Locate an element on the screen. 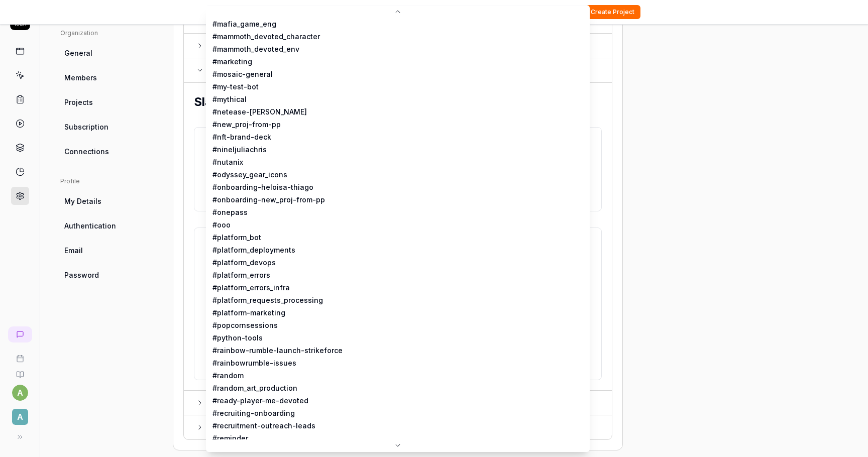 The image size is (868, 457). span: # mythical is located at coordinates (229, 99).